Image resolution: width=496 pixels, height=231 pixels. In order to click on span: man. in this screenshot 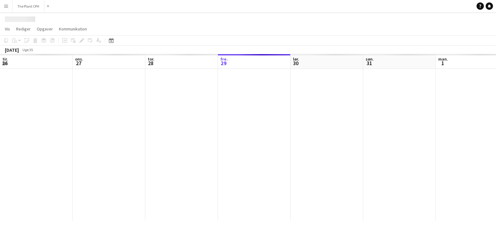, I will do `click(443, 59)`.